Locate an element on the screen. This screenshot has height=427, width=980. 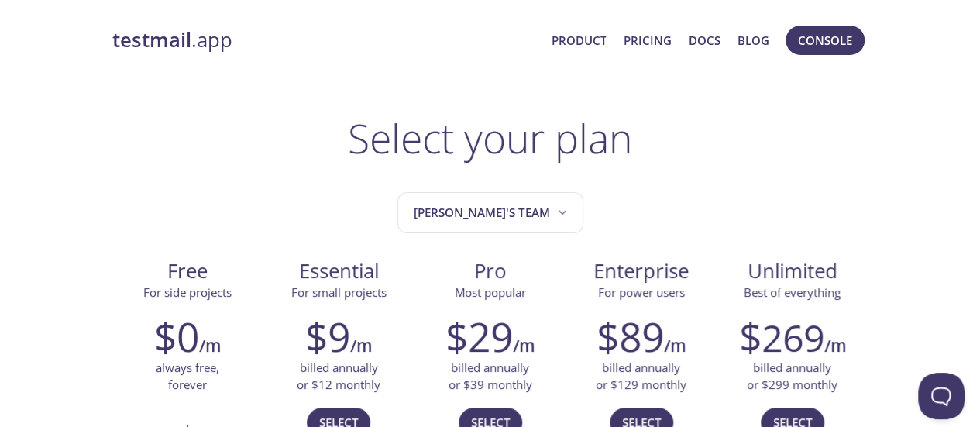
h2: $9 is located at coordinates (328, 336).